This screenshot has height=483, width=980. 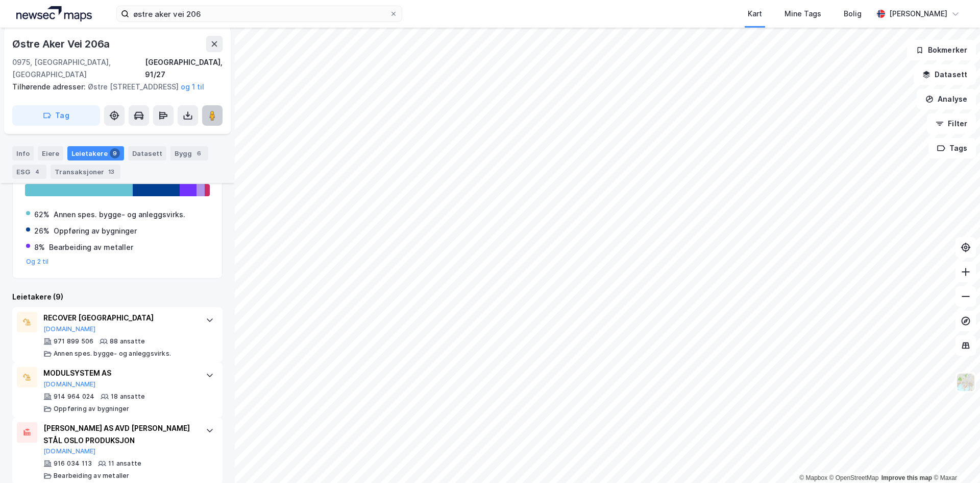 I want to click on div: Leietakere (9), so click(x=117, y=296).